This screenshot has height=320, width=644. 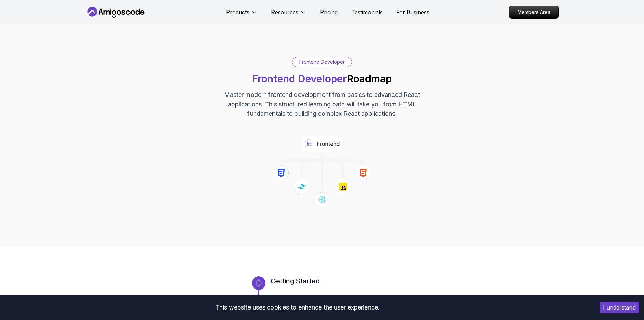 I want to click on a: Testimonials, so click(x=367, y=12).